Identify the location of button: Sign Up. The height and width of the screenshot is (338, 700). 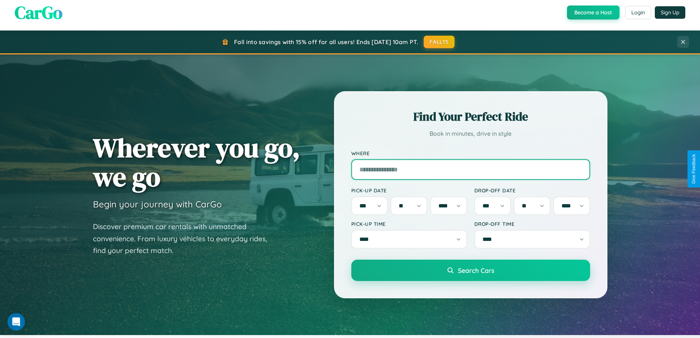
(670, 12).